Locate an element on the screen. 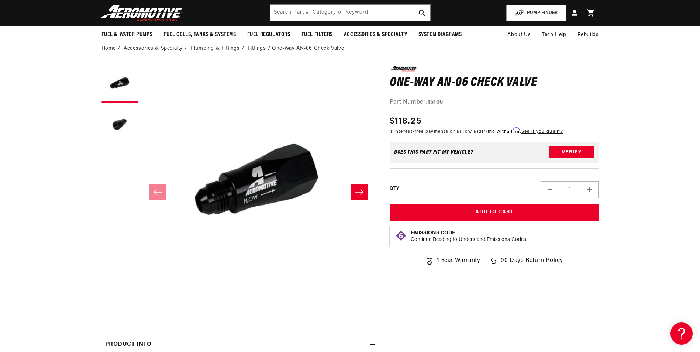 The height and width of the screenshot is (352, 700). nav: breadcrumbs is located at coordinates (350, 49).